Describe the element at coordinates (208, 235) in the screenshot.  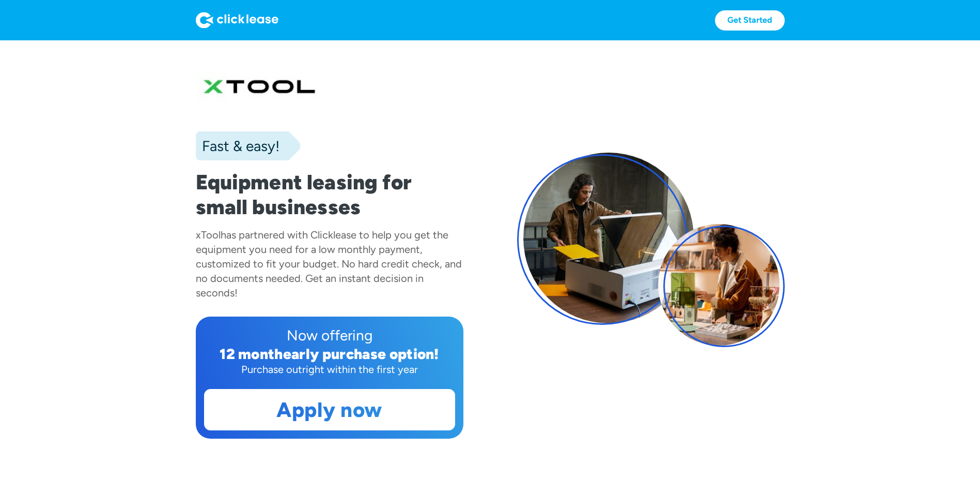
I see `div: xTool` at that location.